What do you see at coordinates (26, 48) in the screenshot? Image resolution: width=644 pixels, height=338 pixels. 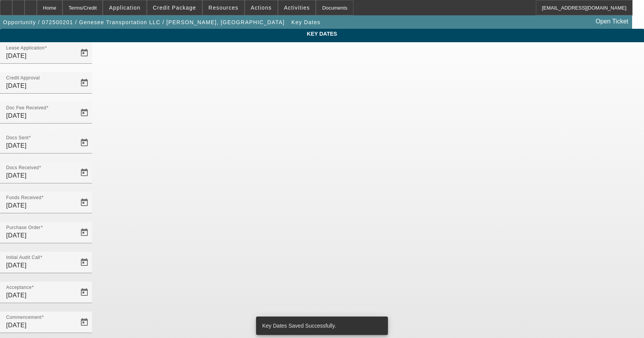 I see `mat-label: Lease Application` at bounding box center [26, 48].